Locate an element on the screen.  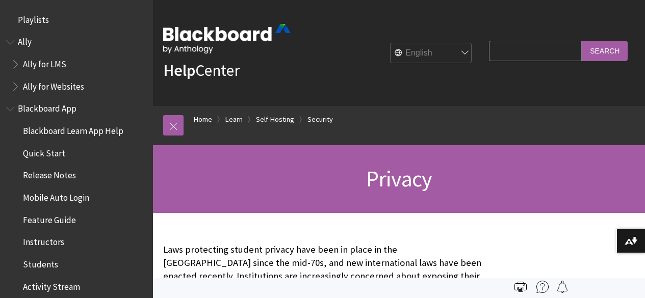
span: Instructors is located at coordinates (43, 241).